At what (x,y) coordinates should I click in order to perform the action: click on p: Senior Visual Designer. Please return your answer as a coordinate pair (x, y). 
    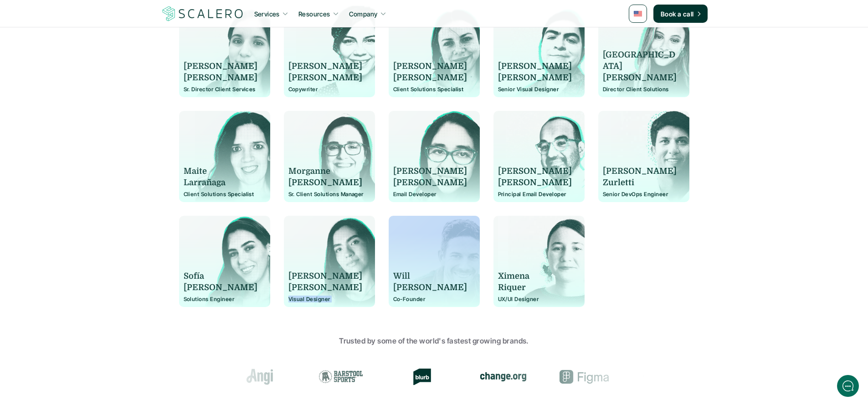
    Looking at the image, I should click on (539, 89).